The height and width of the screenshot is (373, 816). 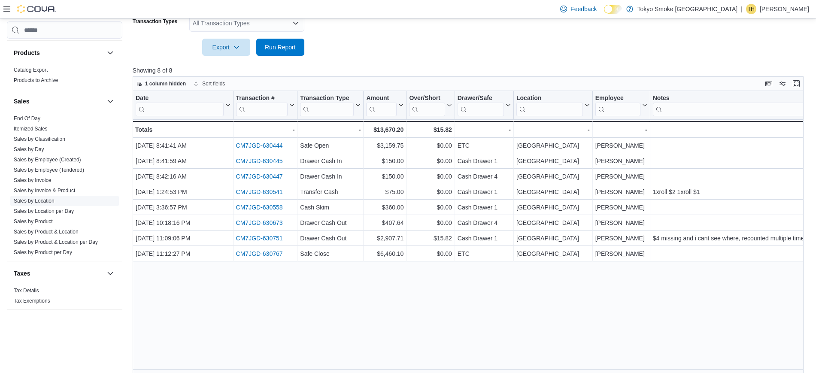 What do you see at coordinates (259, 208) in the screenshot?
I see `a: CM7JGD-630558` at bounding box center [259, 208].